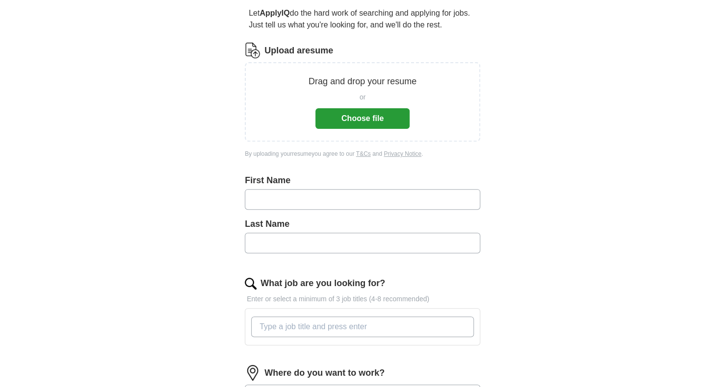  What do you see at coordinates (362, 154) in the screenshot?
I see `div: By uploading your resume you agree to our and .` at bounding box center [362, 154].